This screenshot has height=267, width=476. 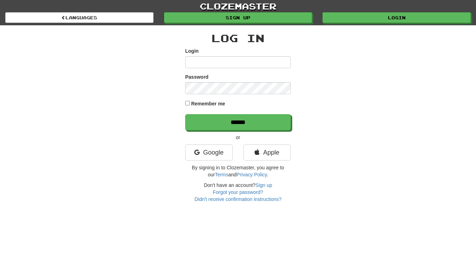 What do you see at coordinates (221, 175) in the screenshot?
I see `a: Terms` at bounding box center [221, 175].